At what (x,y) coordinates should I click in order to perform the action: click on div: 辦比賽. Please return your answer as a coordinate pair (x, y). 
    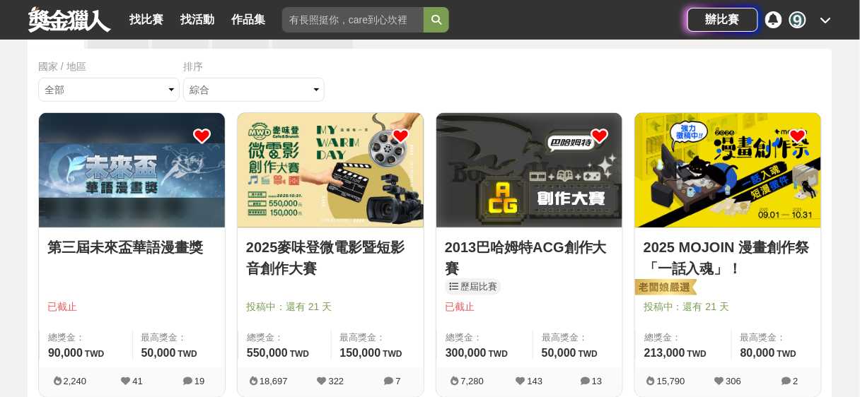
    Looking at the image, I should click on (722, 20).